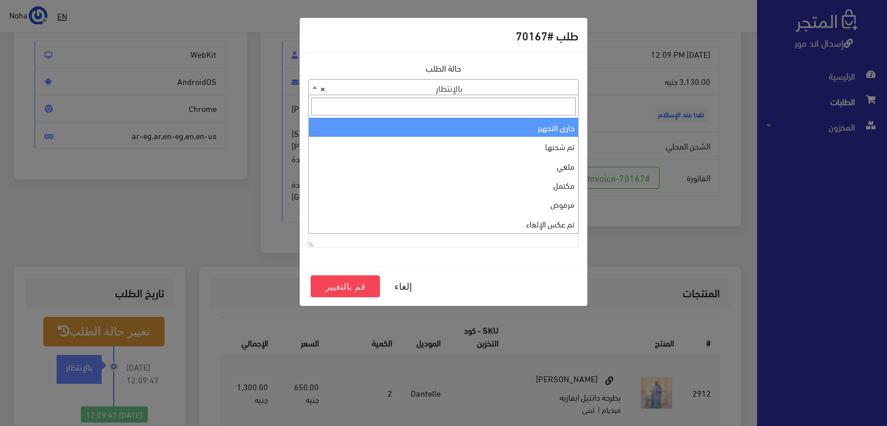 This screenshot has height=426, width=887. What do you see at coordinates (444, 224) in the screenshot?
I see `li: تم عكس الإلغاء` at bounding box center [444, 224].